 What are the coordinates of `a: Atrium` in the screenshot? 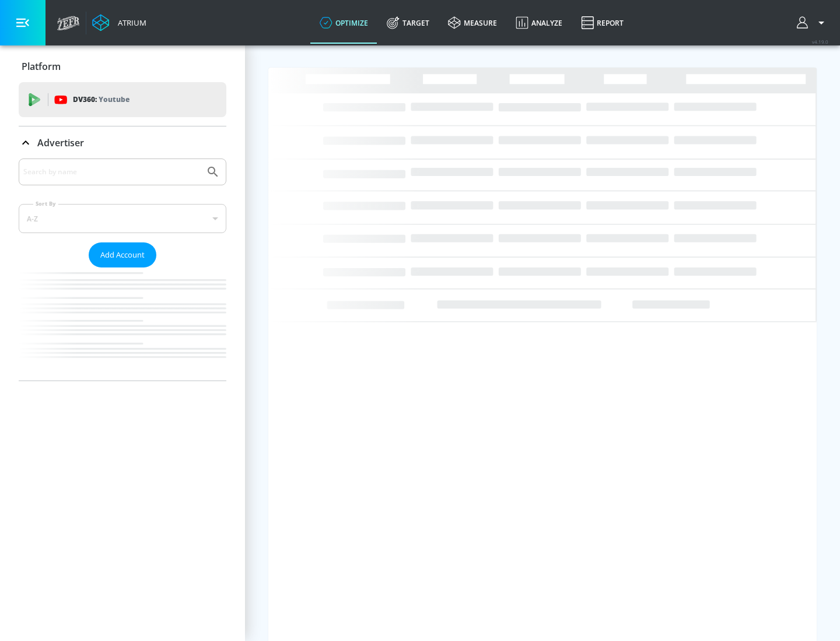 It's located at (119, 23).